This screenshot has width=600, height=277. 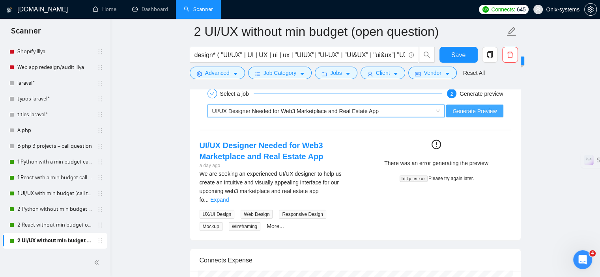 I want to click on span: bars, so click(x=258, y=74).